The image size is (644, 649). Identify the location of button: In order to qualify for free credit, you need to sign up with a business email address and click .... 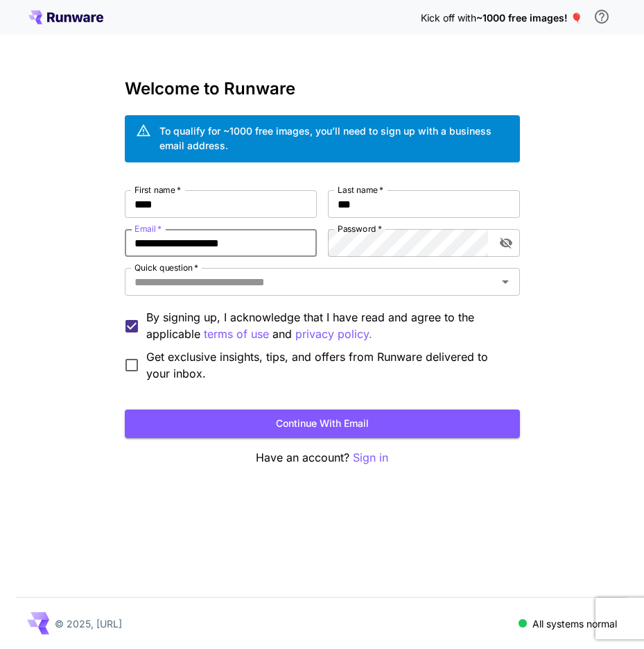
(602, 17).